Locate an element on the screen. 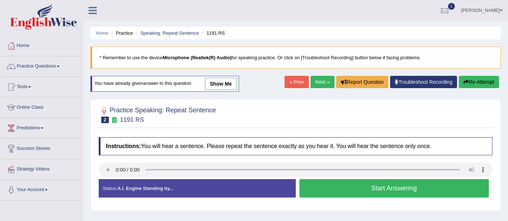 This screenshot has height=221, width=508. a: Success Stories is located at coordinates (42, 148).